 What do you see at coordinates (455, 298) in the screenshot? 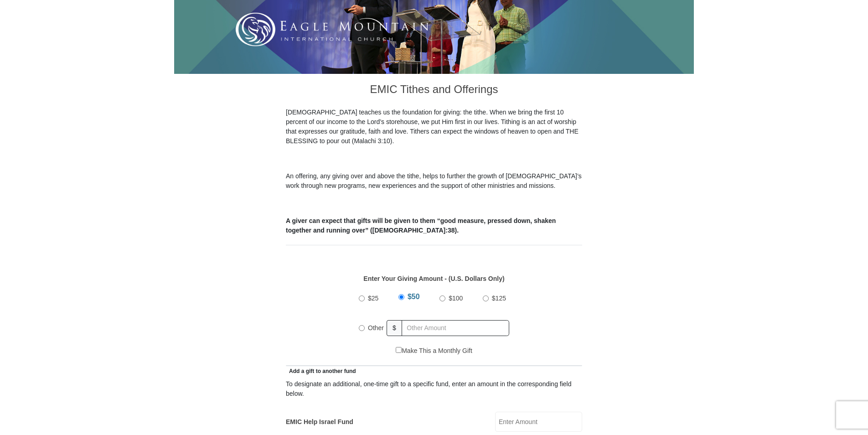
I see `span: $100` at bounding box center [455, 298].